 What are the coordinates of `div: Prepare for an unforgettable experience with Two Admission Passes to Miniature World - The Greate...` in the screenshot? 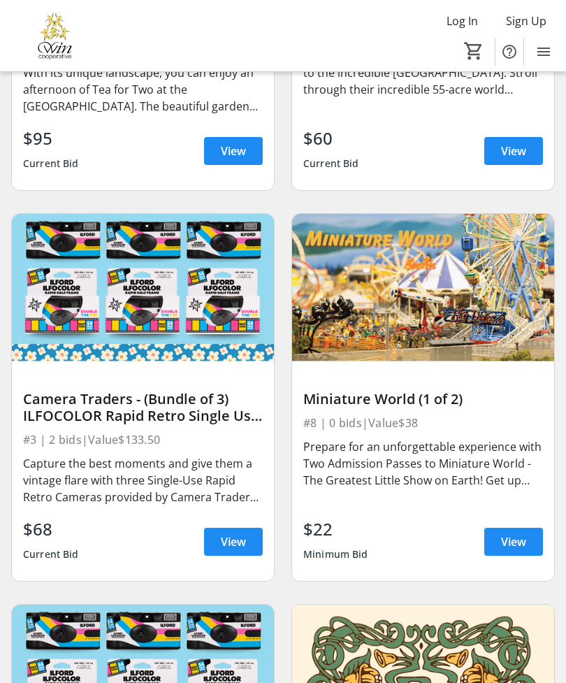 It's located at (423, 463).